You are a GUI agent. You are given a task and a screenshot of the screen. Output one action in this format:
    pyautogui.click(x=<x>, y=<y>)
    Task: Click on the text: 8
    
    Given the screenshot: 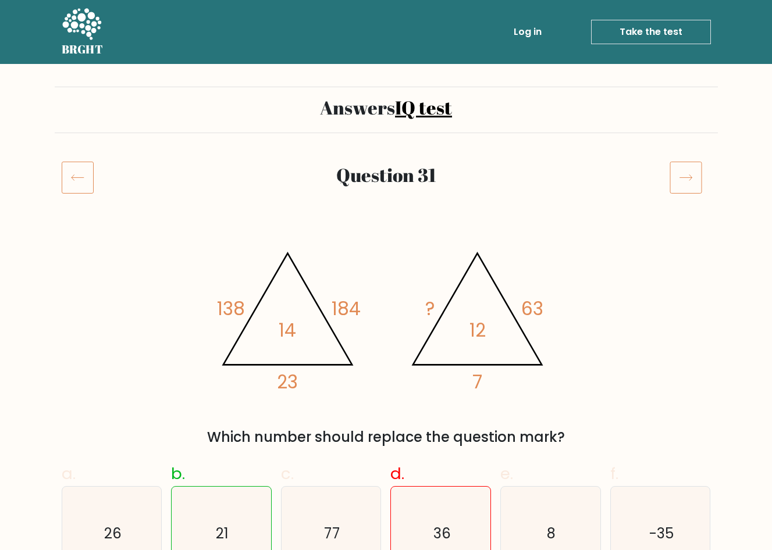 What is the action you would take?
    pyautogui.click(x=551, y=533)
    